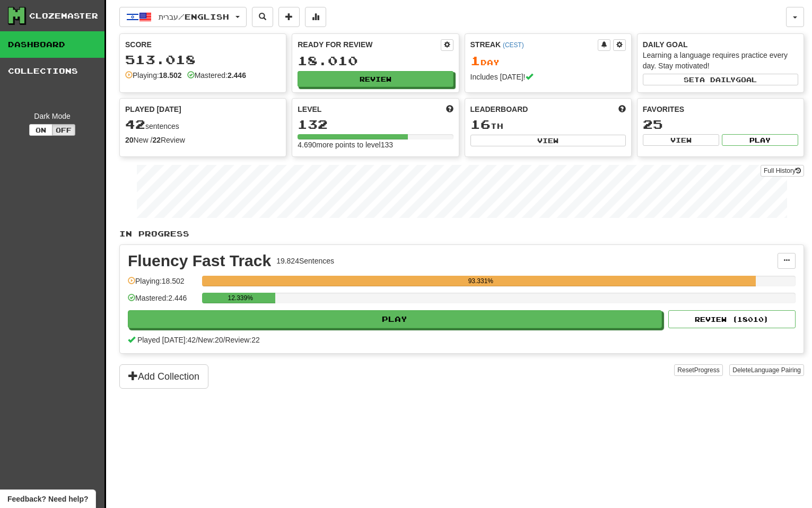 The height and width of the screenshot is (508, 812). What do you see at coordinates (203, 44) in the screenshot?
I see `div: Score` at bounding box center [203, 44].